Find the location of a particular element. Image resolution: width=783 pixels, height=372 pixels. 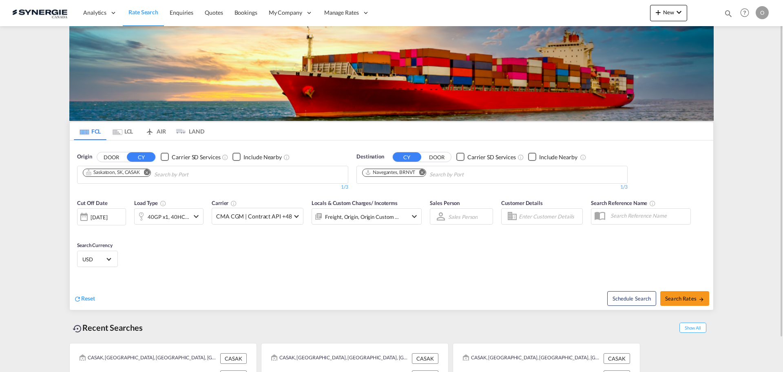

span: New is located at coordinates (669, 12).